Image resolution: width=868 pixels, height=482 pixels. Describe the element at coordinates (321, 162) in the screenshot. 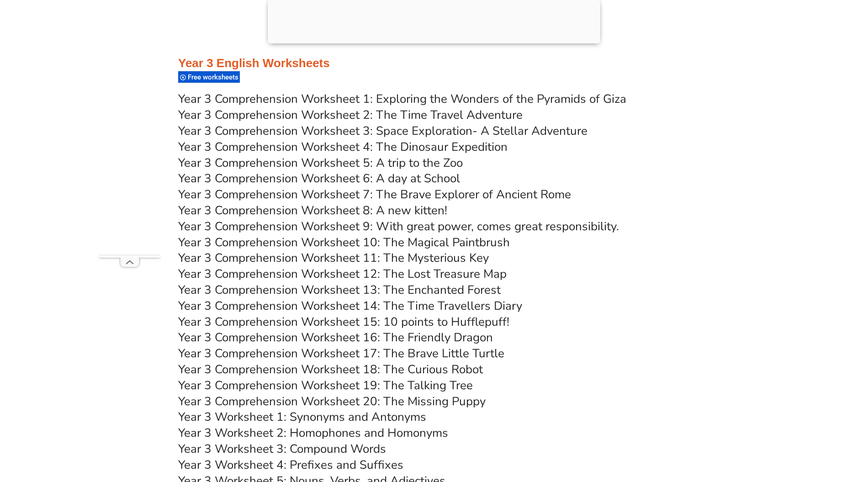

I see `a: Year 3 Comprehension Worksheet 5: A trip to the Zoo` at that location.